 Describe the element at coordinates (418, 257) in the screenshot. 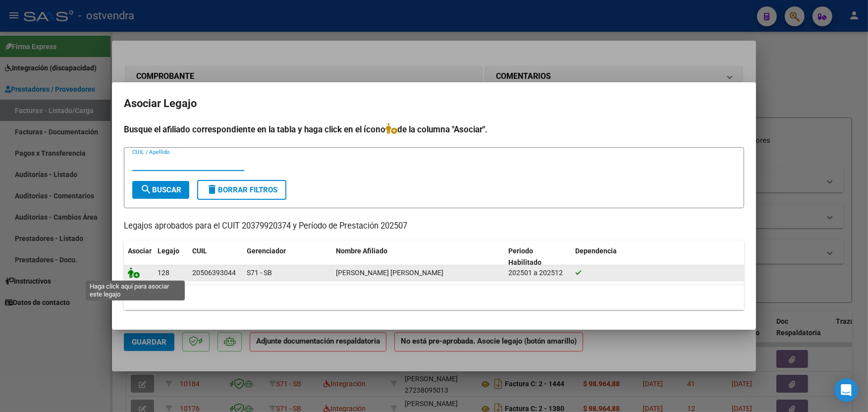

I see `datatable-header-cell: Nombre Afiliado` at that location.